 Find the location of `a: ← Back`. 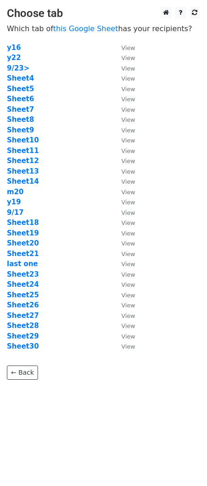

a: ← Back is located at coordinates (22, 372).